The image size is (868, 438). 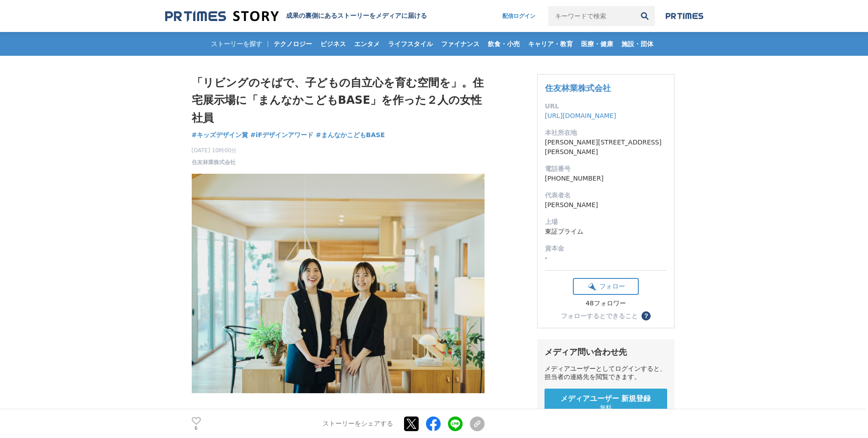 I want to click on div: メディア問い合わせ先, so click(x=606, y=352).